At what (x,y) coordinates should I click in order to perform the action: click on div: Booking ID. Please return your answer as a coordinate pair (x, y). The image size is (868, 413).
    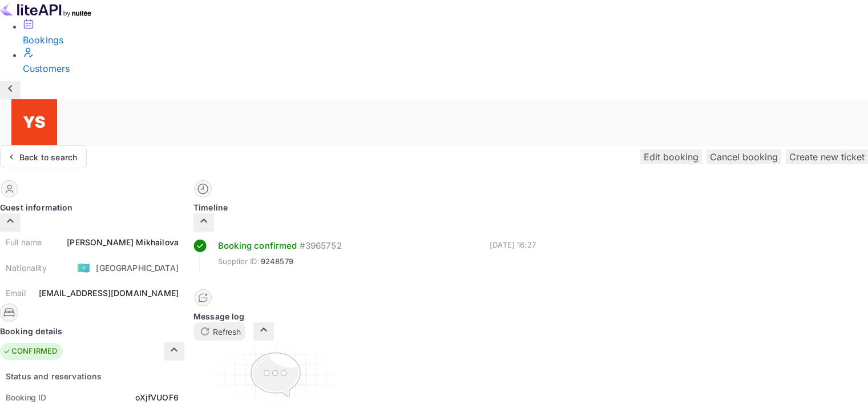
    Looking at the image, I should click on (25, 397).